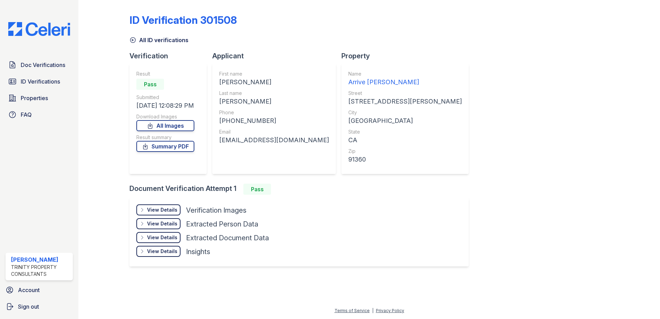 This screenshot has width=660, height=319. Describe the element at coordinates (405, 140) in the screenshot. I see `div: CA` at that location.